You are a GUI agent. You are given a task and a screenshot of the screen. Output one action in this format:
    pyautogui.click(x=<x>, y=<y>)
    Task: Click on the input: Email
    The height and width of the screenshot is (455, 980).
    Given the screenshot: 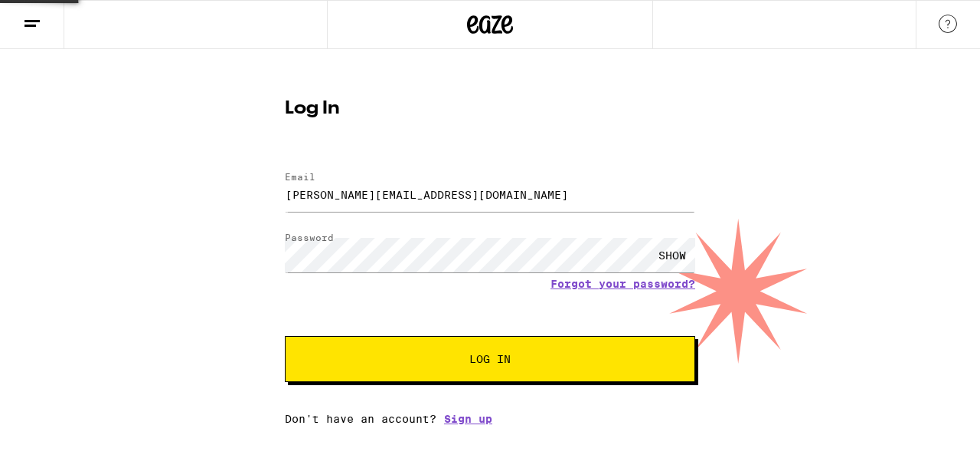 What is the action you would take?
    pyautogui.click(x=490, y=194)
    